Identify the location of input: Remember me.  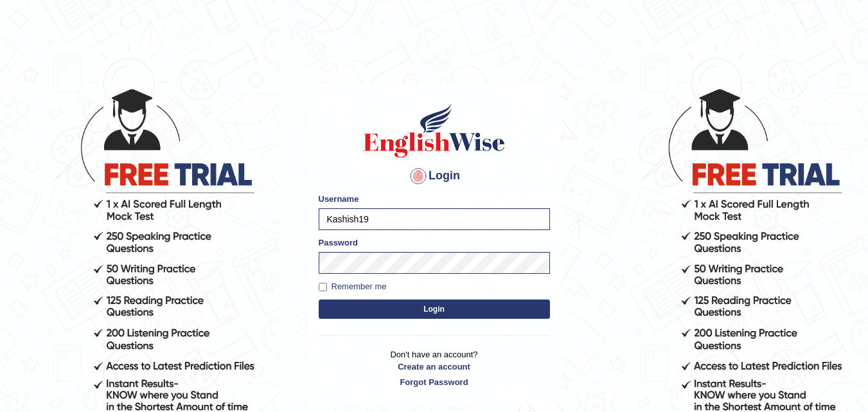
(322, 287).